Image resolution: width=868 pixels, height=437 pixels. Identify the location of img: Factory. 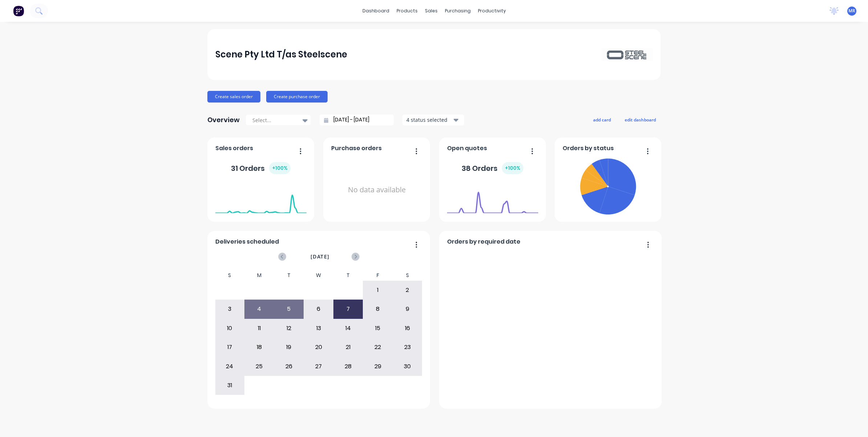
(19, 11).